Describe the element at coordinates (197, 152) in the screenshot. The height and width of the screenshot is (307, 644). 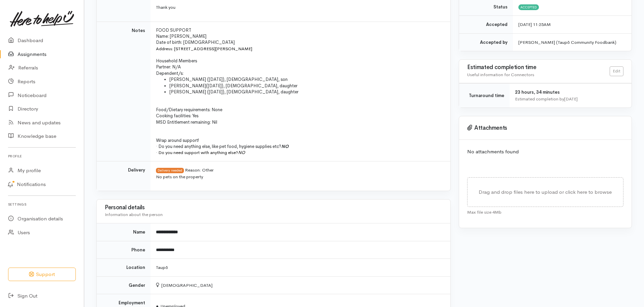
I see `span: · Do you need support with anything else?` at that location.